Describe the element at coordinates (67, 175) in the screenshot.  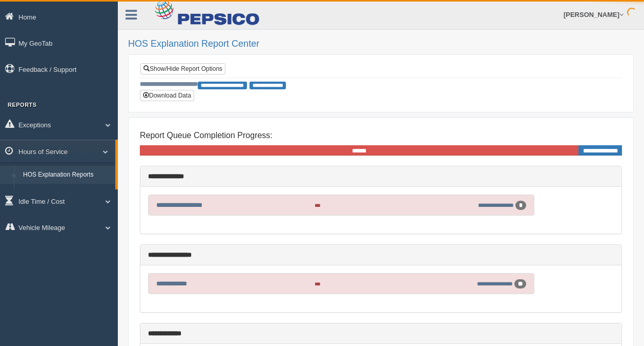
I see `a: HOS Explanation Reports` at that location.